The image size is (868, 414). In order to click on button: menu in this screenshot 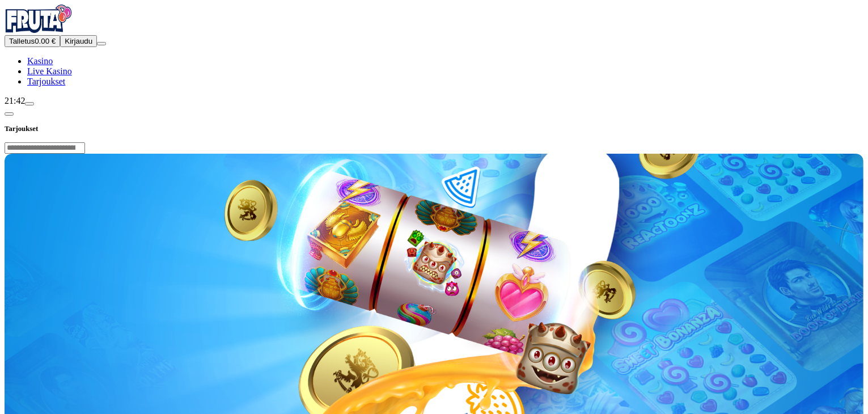, I will do `click(101, 44)`.